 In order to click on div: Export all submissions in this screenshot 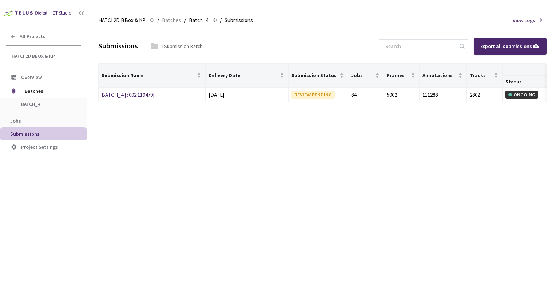, I will do `click(510, 46)`.